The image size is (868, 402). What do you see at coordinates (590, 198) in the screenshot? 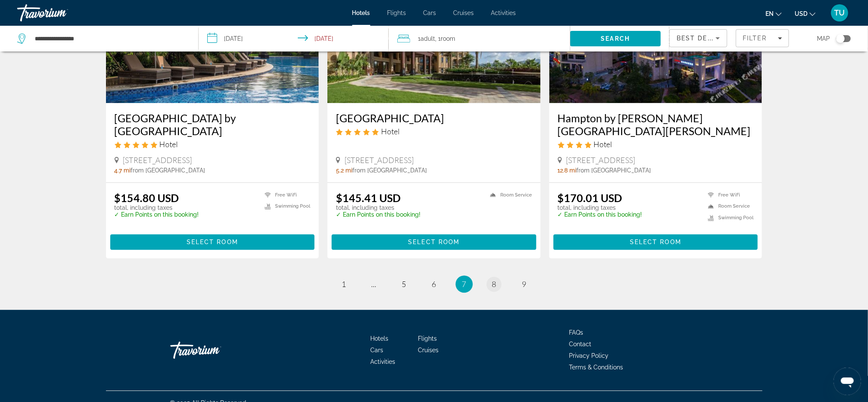
I see `ins: $170.01 USD` at bounding box center [590, 198].